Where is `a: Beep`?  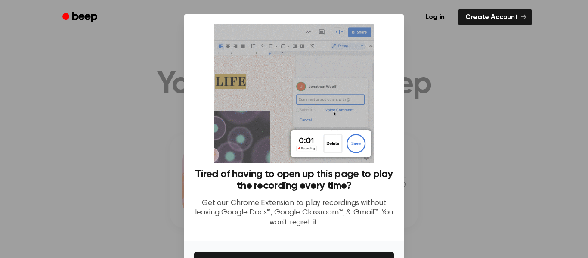
a: Beep is located at coordinates (81, 17).